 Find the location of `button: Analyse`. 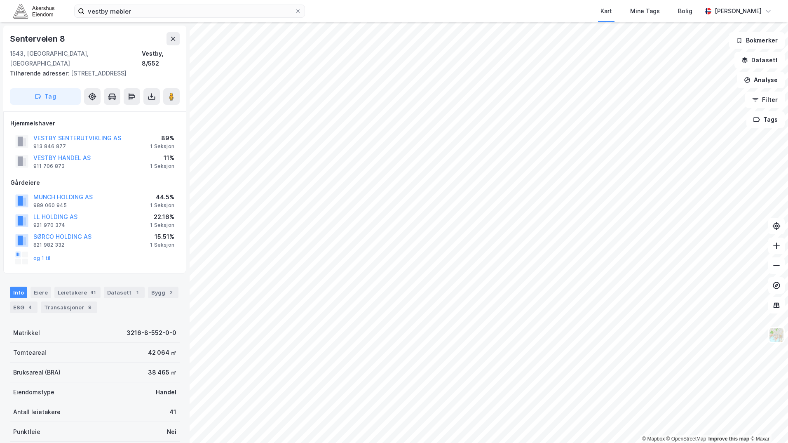

button: Analyse is located at coordinates (761, 80).